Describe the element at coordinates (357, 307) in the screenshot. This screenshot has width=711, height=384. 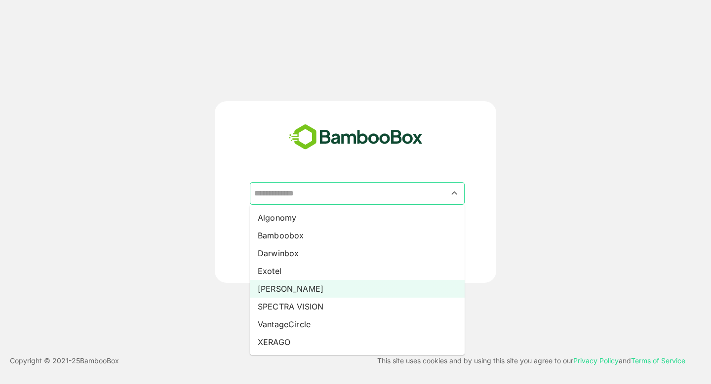
I see `li: SPECTRA VISION` at that location.